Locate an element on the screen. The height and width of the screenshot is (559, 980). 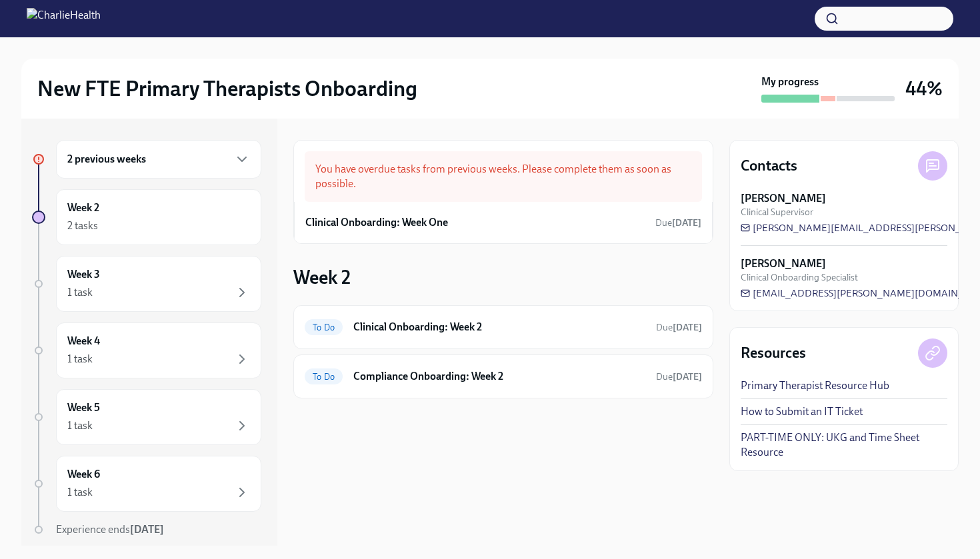
h4: Resources is located at coordinates (774, 353).